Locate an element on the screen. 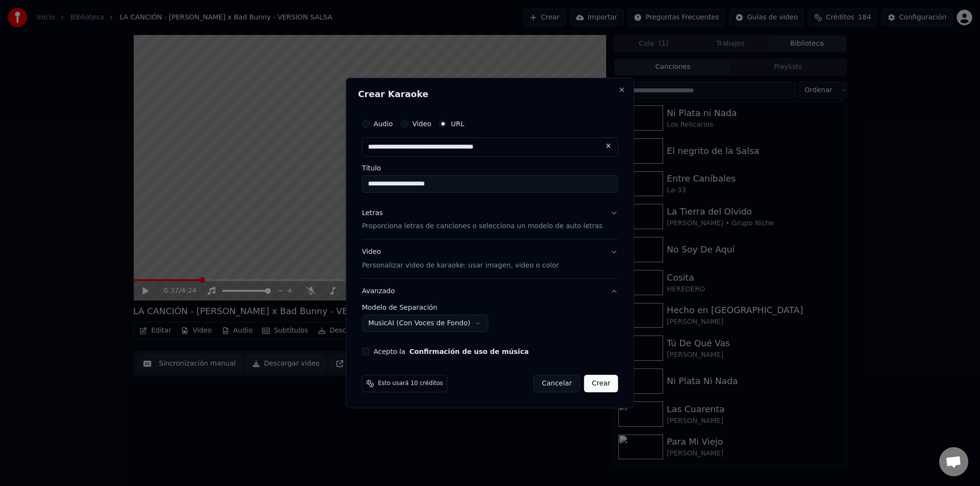  button: VideoPersonalizar video de karaoke: usar imagen, video o color is located at coordinates (490, 260).